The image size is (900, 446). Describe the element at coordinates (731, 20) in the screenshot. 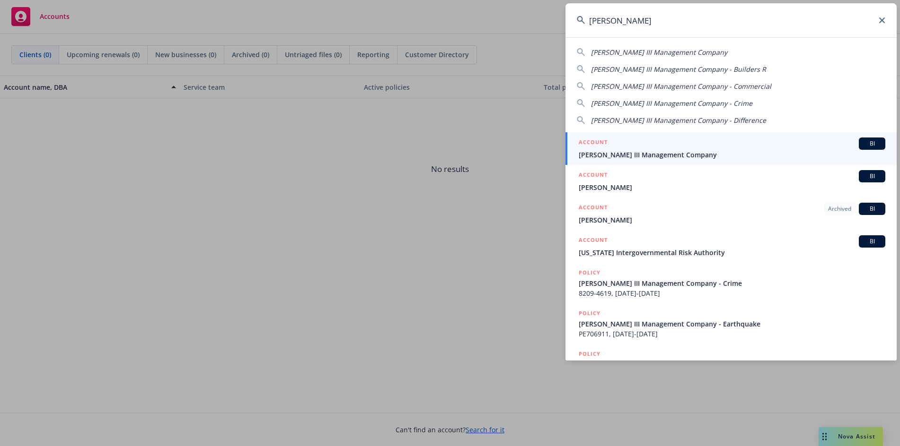

I see `input: Search...` at that location.